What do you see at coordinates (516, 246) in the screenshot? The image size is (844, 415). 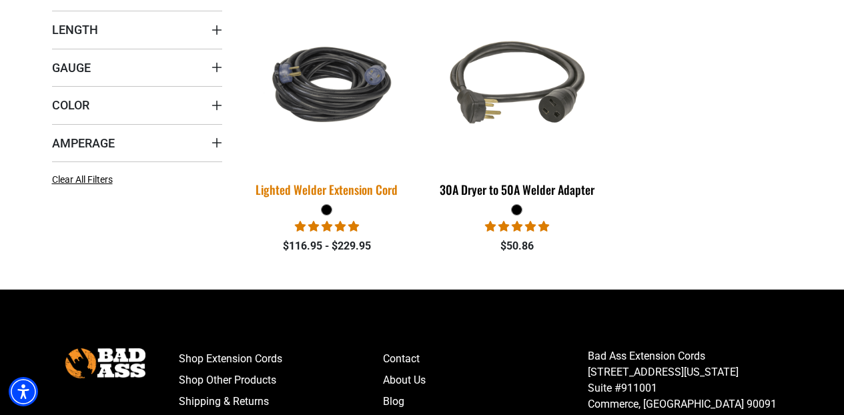 I see `div: $50.86` at bounding box center [516, 246].